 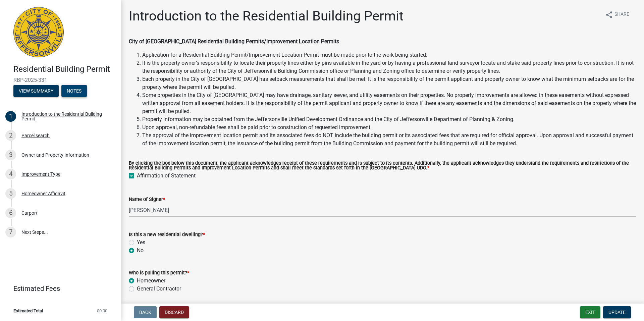 What do you see at coordinates (145, 312) in the screenshot?
I see `span: Back` at bounding box center [145, 312].